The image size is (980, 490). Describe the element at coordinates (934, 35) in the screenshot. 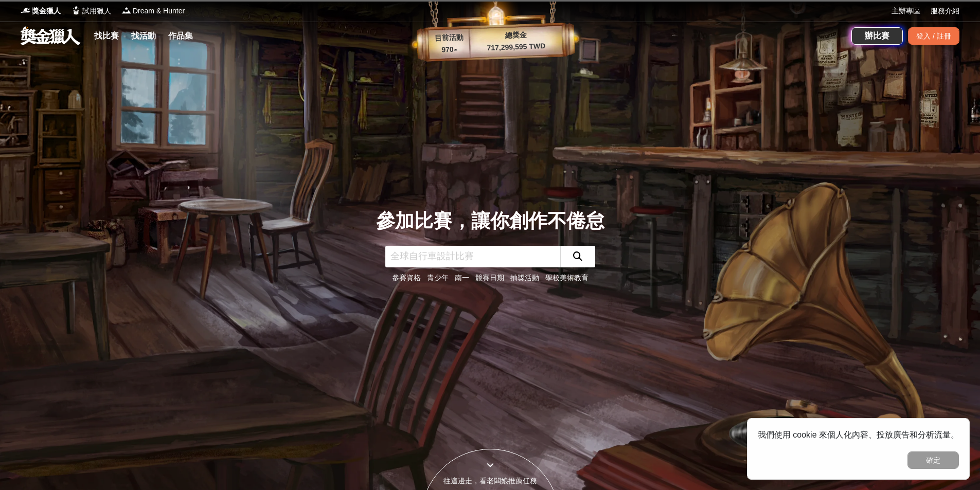

I see `div: 登入 / 註冊` at that location.